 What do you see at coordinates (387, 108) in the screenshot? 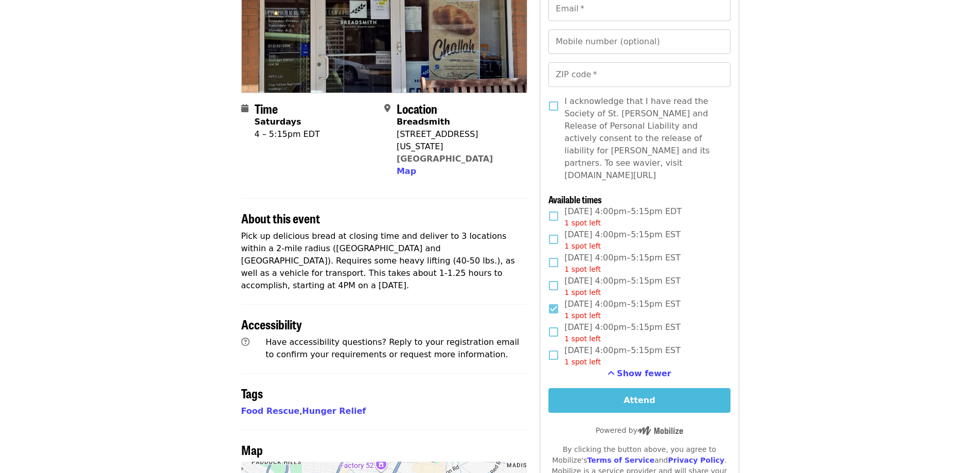
I see `i: map-marker-alt icon` at bounding box center [387, 108].